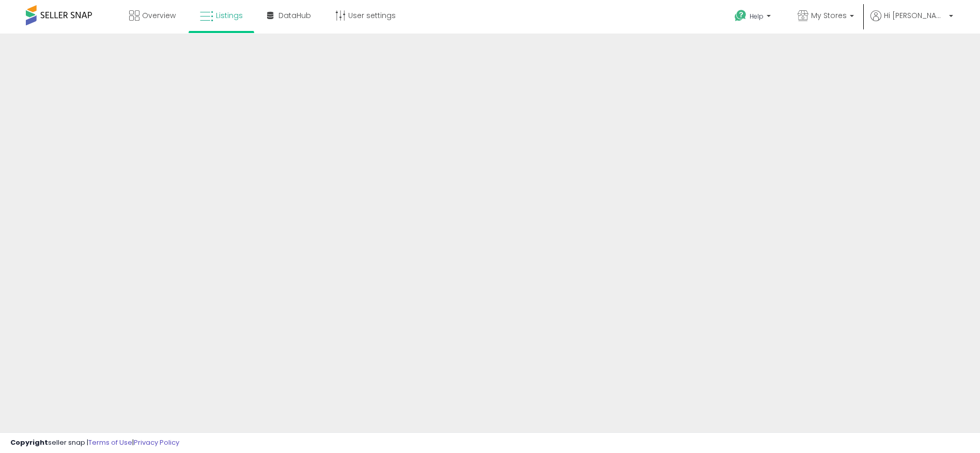  Describe the element at coordinates (740, 16) in the screenshot. I see `i: Get Help` at that location.